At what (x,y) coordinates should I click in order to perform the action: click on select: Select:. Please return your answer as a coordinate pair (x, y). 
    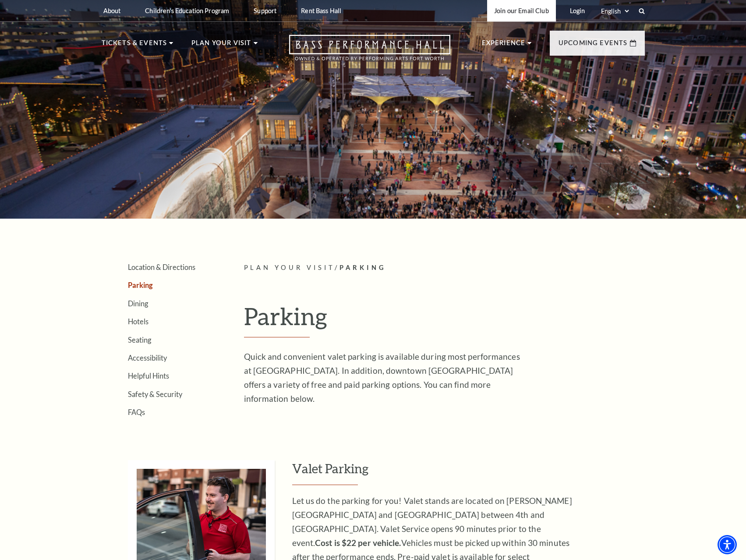
    Looking at the image, I should click on (614, 11).